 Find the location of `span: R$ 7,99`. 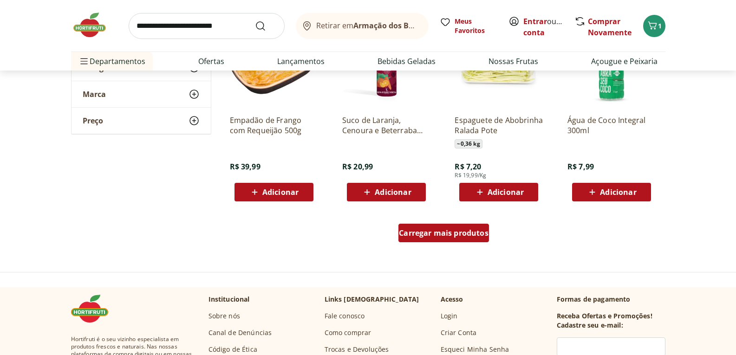

span: R$ 7,99 is located at coordinates (580, 167).